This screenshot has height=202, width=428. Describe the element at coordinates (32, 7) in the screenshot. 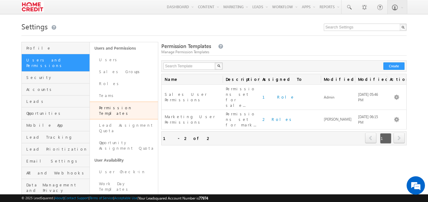

I see `img: Custom Logo` at that location.